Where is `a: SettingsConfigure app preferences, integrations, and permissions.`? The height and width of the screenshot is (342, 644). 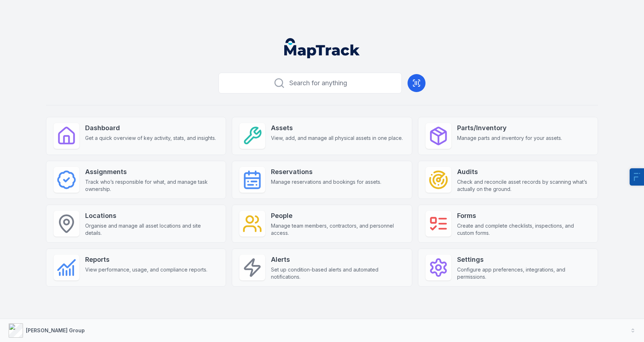 a: SettingsConfigure app preferences, integrations, and permissions. is located at coordinates (508, 267).